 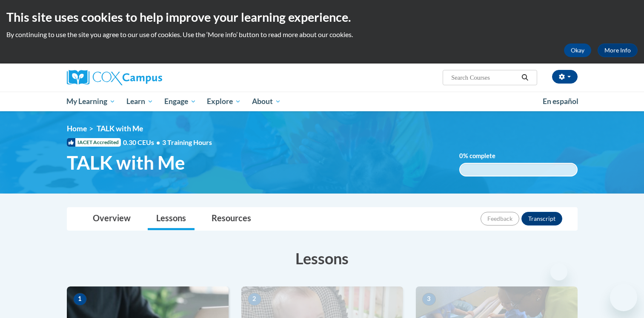 I want to click on span: En español, so click(x=561, y=101).